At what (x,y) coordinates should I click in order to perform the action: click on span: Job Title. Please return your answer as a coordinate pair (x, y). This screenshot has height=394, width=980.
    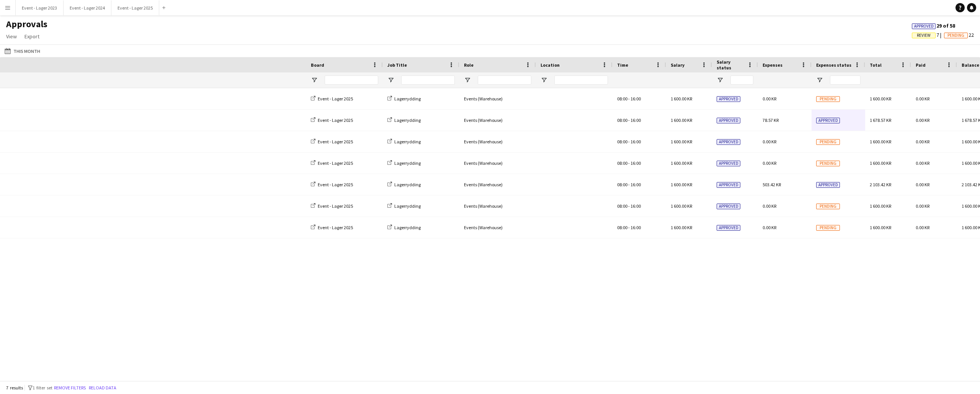
    Looking at the image, I should click on (397, 65).